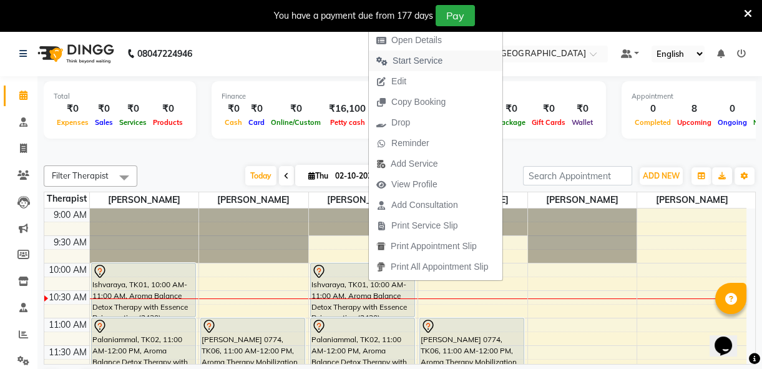  I want to click on input: Search Appointment, so click(578, 175).